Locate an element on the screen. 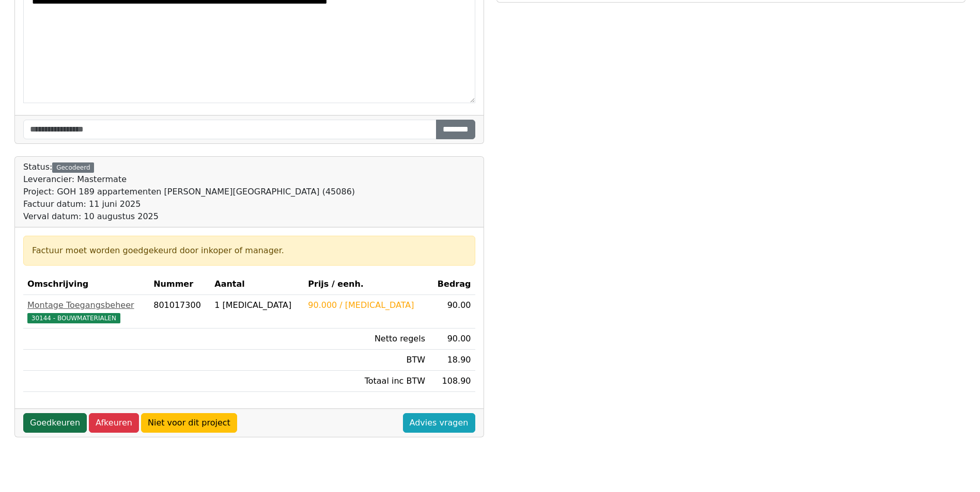  a: Montage Toegangsbeheer30144 - BOUWMATERIALEN is located at coordinates (86, 311).